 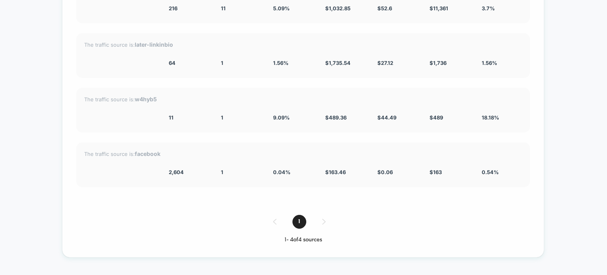 What do you see at coordinates (176, 172) in the screenshot?
I see `span: 2,604` at bounding box center [176, 172].